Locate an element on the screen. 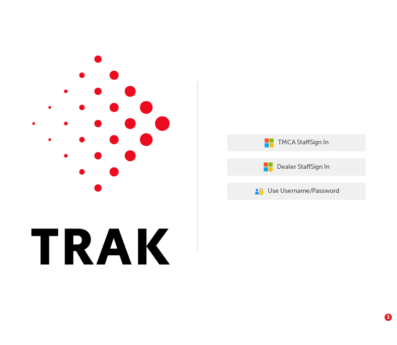 The image size is (397, 345). span: TMCA Staff Sign In is located at coordinates (304, 142).